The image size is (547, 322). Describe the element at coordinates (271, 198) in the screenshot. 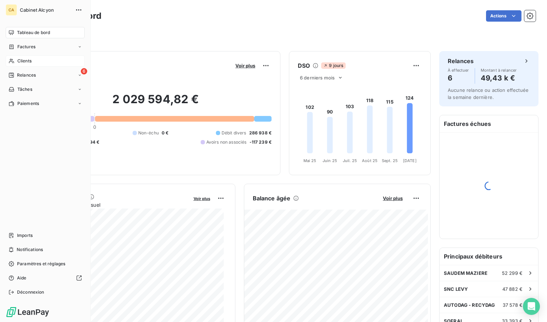

I see `h6: Balance âgée` at that location.